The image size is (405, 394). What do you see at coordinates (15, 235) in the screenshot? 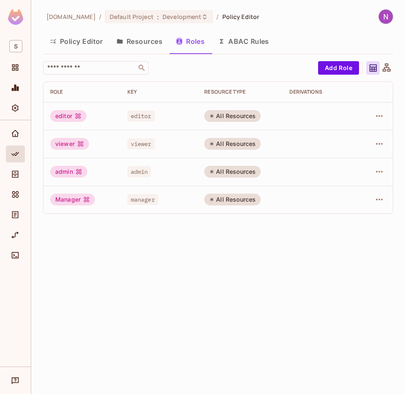
I see `div: URL Mapping` at bounding box center [15, 235].